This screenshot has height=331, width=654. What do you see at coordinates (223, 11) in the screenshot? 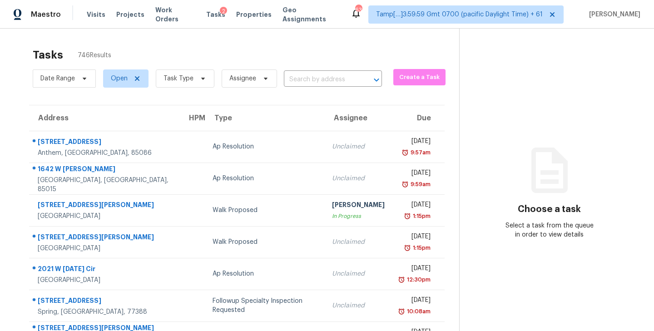
I see `div: 2` at bounding box center [223, 11].